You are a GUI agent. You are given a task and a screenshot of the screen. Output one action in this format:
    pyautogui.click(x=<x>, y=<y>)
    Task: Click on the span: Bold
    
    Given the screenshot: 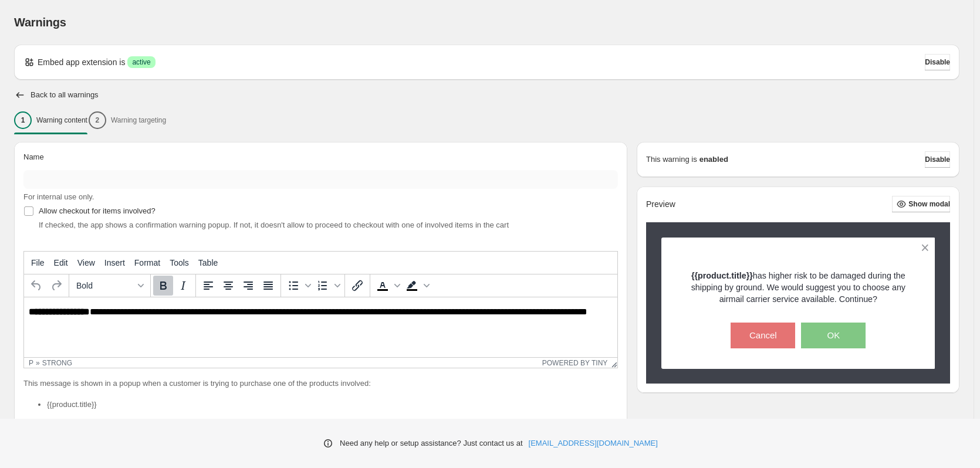 What is the action you would take?
    pyautogui.click(x=105, y=286)
    